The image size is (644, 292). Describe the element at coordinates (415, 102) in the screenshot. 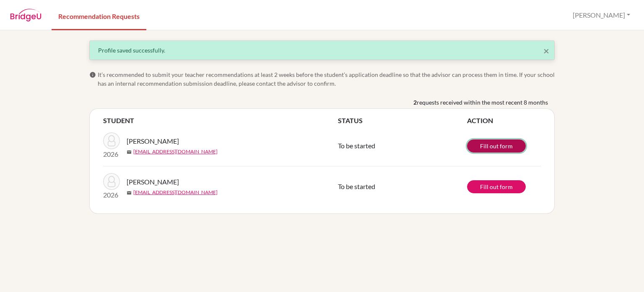

I see `b: 2` at that location.